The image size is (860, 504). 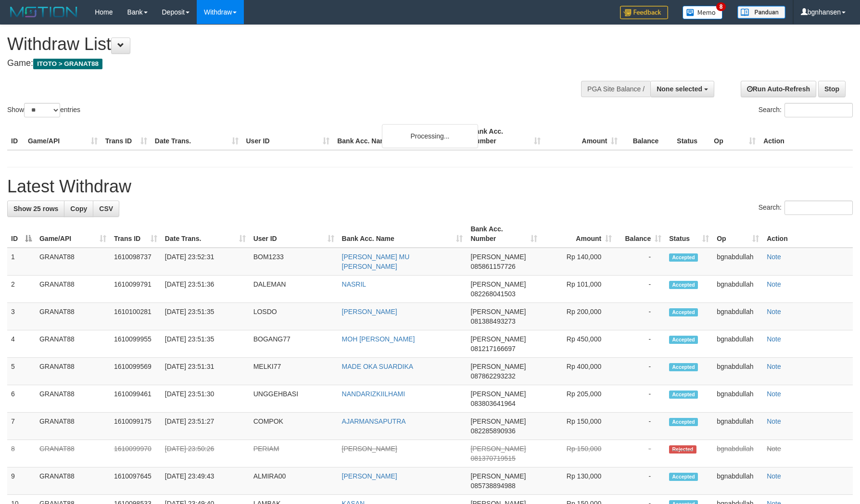 I want to click on select: Showentries, so click(x=42, y=110).